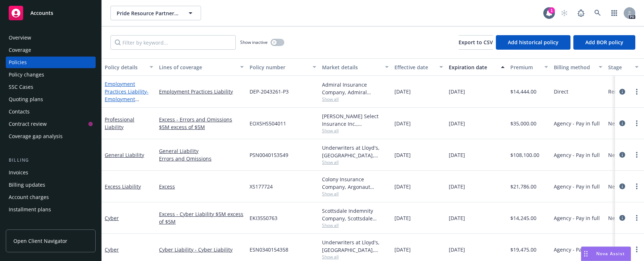 The image size is (644, 261). What do you see at coordinates (419, 67) in the screenshot?
I see `button: Effective date` at bounding box center [419, 67].